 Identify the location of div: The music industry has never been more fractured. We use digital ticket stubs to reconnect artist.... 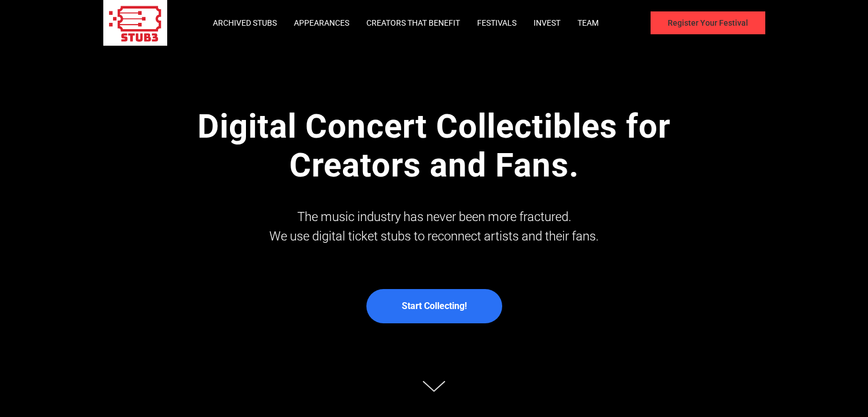
(434, 231).